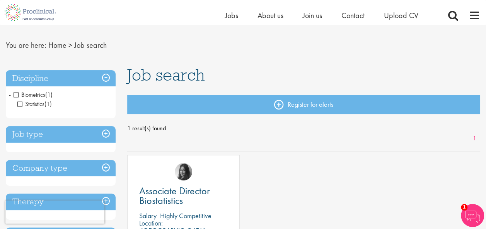 The image size is (486, 229). What do you see at coordinates (303, 129) in the screenshot?
I see `span: 1 result(s) found` at bounding box center [303, 129].